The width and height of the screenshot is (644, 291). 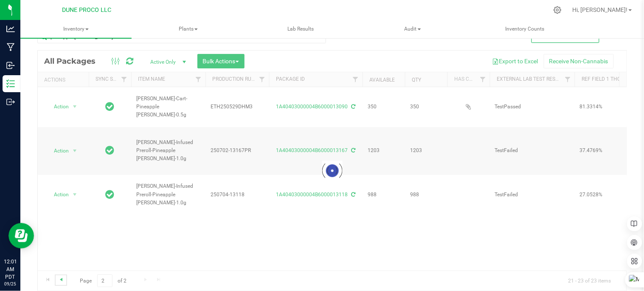 I want to click on span: Audit, so click(x=413, y=29).